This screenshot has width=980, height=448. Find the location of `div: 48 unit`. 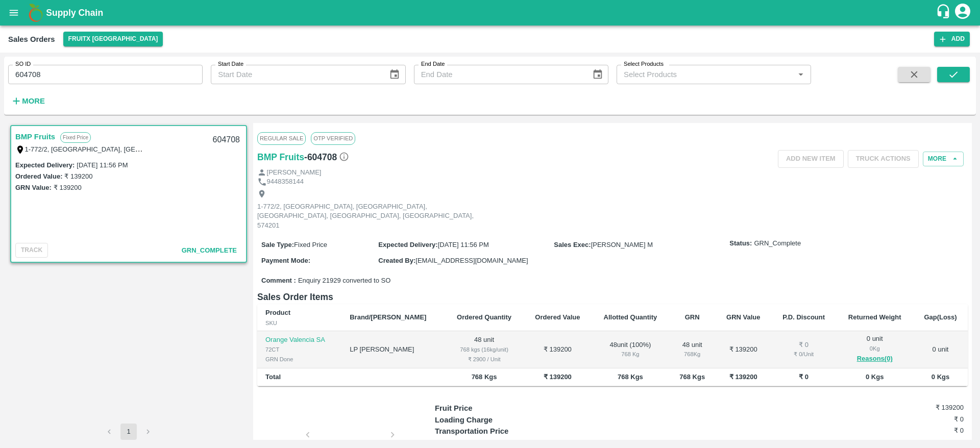

div: 48 unit is located at coordinates (692, 350).